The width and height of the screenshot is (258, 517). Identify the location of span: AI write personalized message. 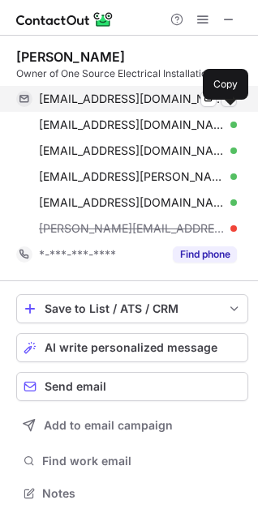
(131, 348).